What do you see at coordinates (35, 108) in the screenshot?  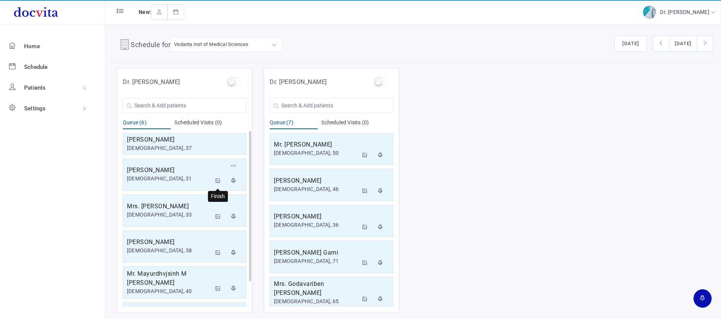 I see `span: Settings` at bounding box center [35, 108].